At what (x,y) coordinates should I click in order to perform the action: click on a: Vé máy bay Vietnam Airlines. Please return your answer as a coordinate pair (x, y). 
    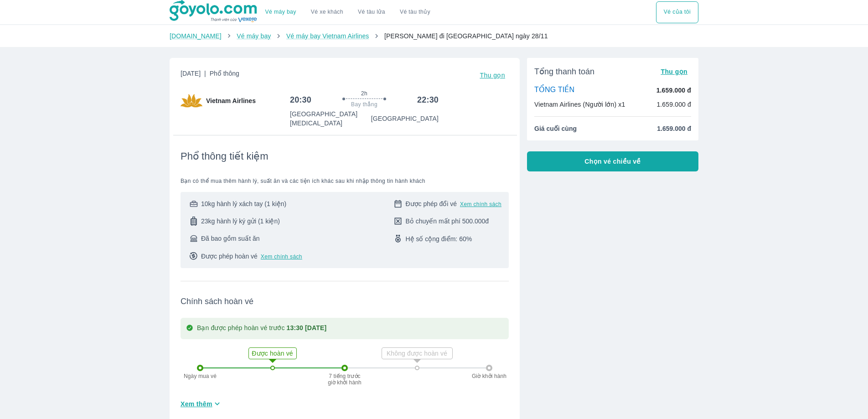
    Looking at the image, I should click on (328, 36).